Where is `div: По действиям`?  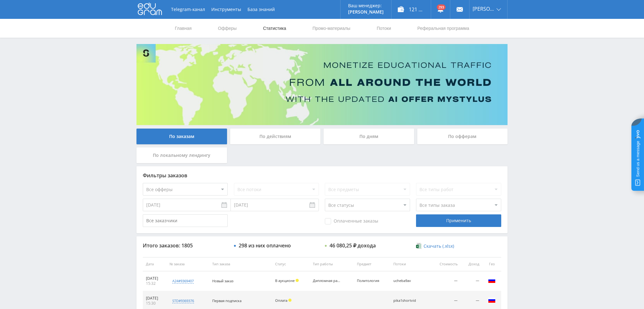
div: По действиям is located at coordinates (275, 136).